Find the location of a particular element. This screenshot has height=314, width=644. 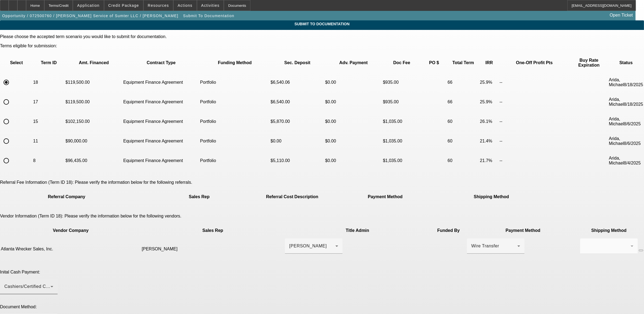

td: Atlanta Wrecker Sales, Inc. is located at coordinates (70, 249).